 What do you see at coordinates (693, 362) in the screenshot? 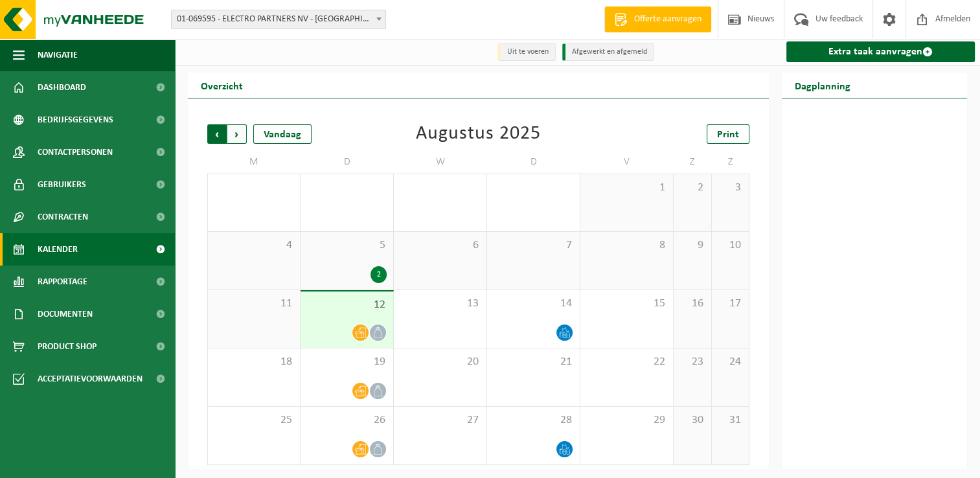
I see `span: 23` at bounding box center [693, 362].